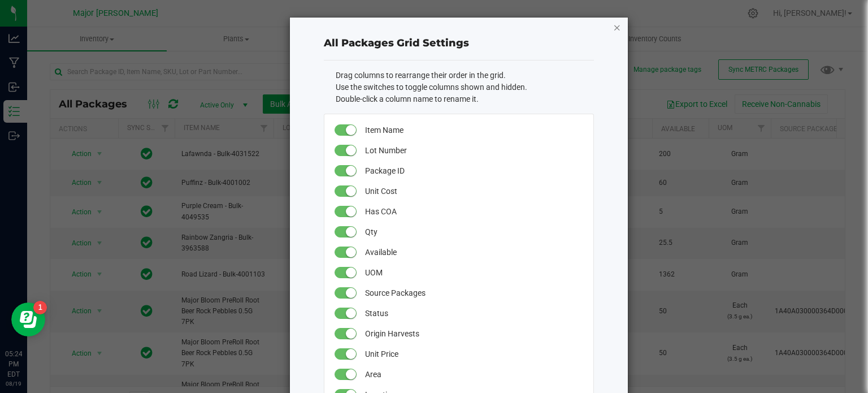 The image size is (868, 393). Describe the element at coordinates (473, 171) in the screenshot. I see `span: Package ID` at that location.